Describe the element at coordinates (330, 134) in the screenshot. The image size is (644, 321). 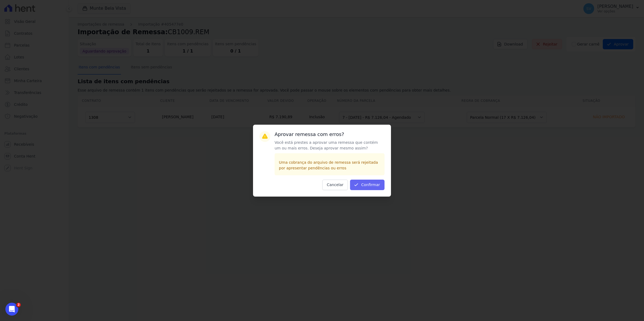
I see `h3: Aprovar remessa com erros?` at that location.